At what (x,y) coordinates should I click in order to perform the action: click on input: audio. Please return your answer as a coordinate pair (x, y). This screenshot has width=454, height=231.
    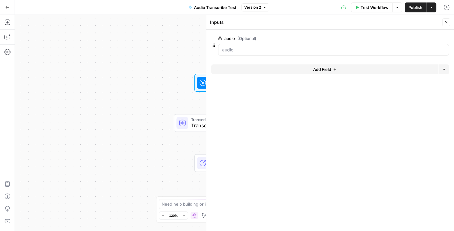
    Looking at the image, I should click on (333, 50).